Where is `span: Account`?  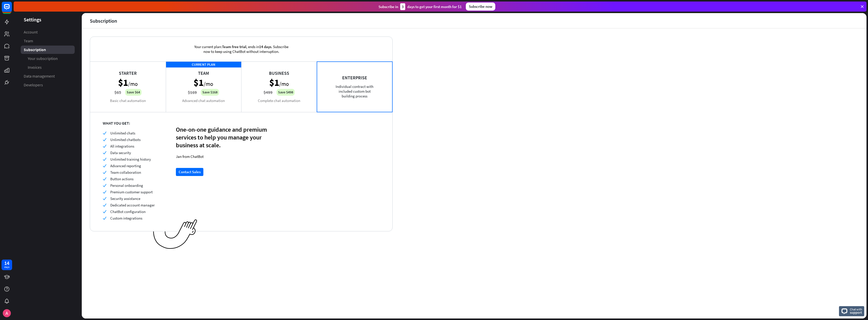
span: Account is located at coordinates (30, 32).